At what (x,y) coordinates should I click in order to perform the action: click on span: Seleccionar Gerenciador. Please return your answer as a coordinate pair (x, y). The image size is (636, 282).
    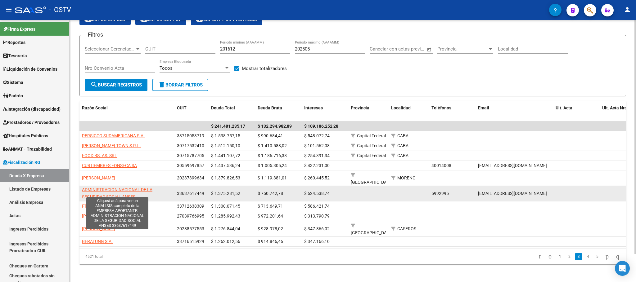
    Looking at the image, I should click on (110, 49).